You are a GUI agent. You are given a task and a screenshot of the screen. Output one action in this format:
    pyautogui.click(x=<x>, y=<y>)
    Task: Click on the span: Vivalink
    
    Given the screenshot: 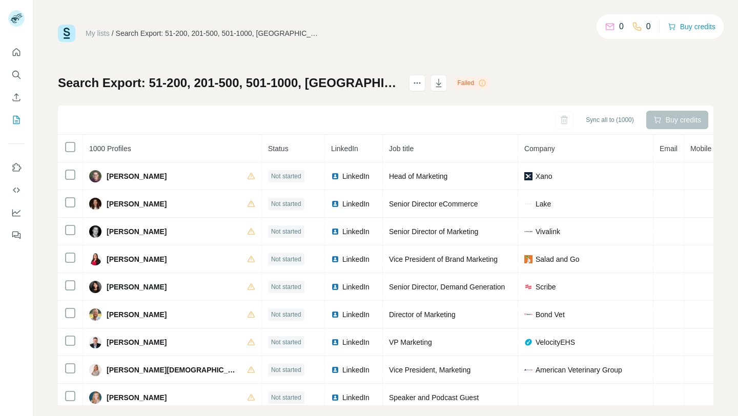 What is the action you would take?
    pyautogui.click(x=548, y=232)
    